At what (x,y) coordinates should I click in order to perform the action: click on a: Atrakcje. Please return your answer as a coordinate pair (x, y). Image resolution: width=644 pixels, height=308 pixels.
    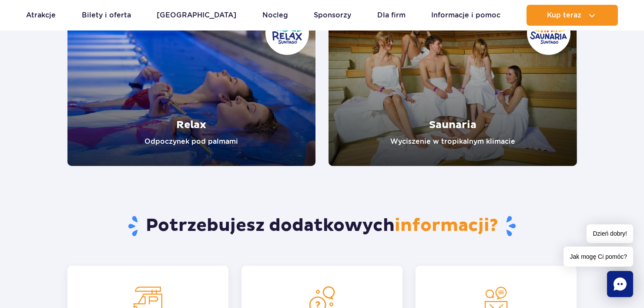
    Looking at the image, I should click on (41, 15).